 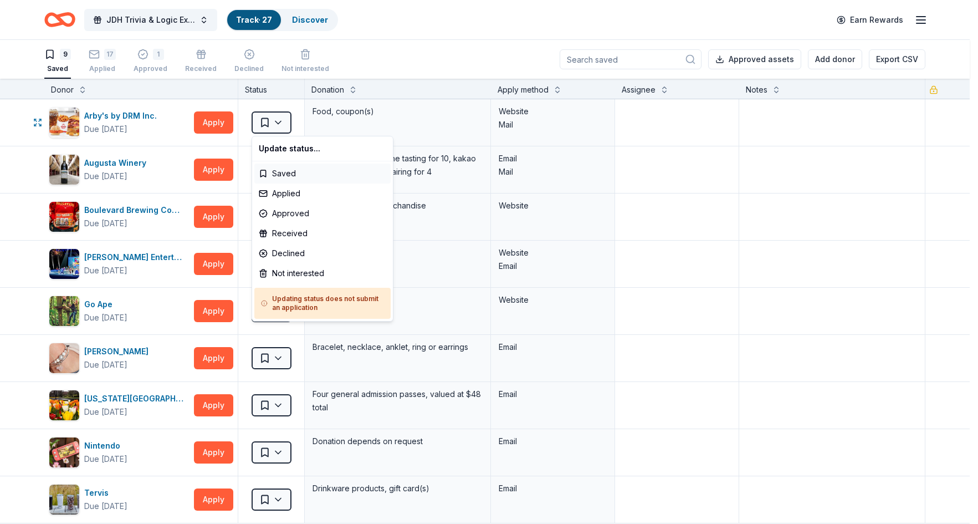 I want to click on div: Saved, so click(x=323, y=174).